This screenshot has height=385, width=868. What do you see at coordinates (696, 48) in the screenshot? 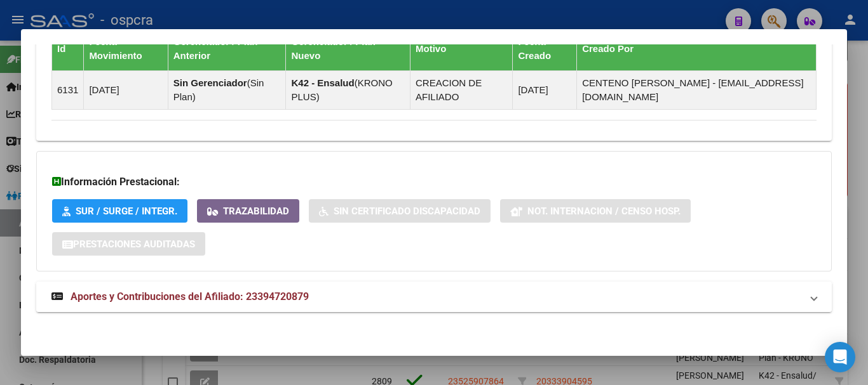
I see `th: Creado Por` at bounding box center [696, 48].